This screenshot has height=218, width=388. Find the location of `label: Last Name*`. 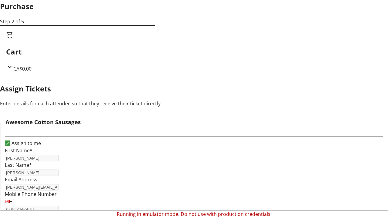

label: Last Name* is located at coordinates (18, 165).